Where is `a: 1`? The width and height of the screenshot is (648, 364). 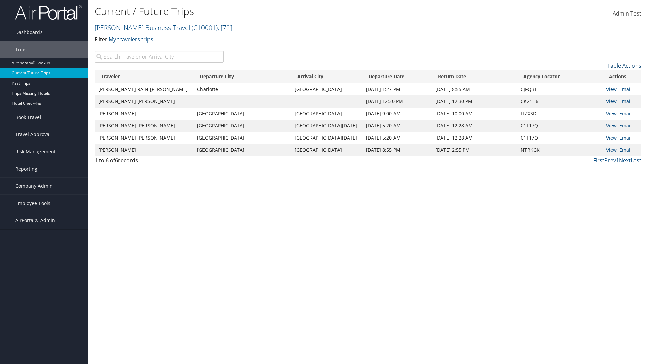
a: 1 is located at coordinates (617, 161).